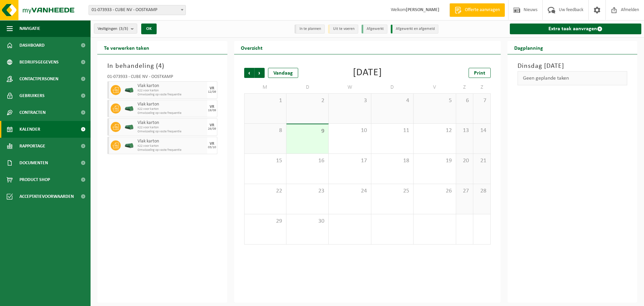 The height and width of the screenshot is (306, 644). Describe the element at coordinates (465, 191) in the screenshot. I see `span: 27` at that location.